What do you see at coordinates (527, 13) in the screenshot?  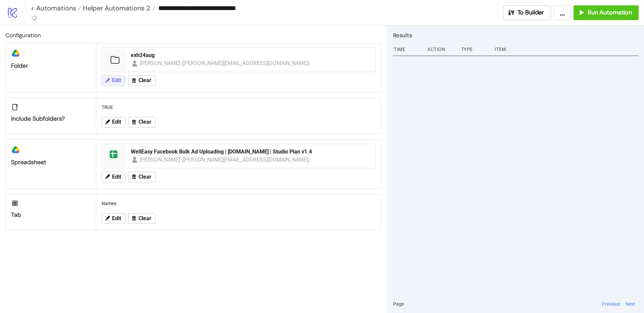 I see `button: To Builder` at bounding box center [527, 13].